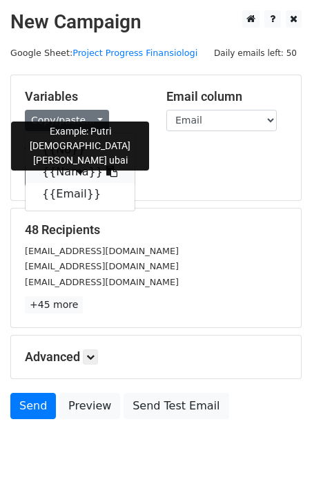 This screenshot has height=493, width=312. I want to click on span: Daily emails left: 50, so click(255, 53).